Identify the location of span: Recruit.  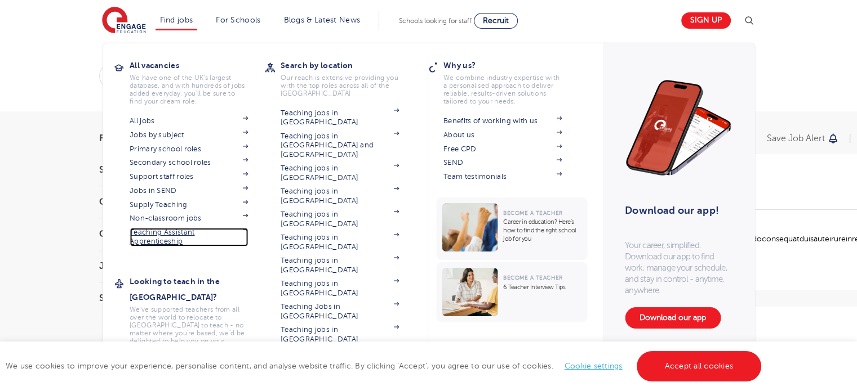
(496, 20).